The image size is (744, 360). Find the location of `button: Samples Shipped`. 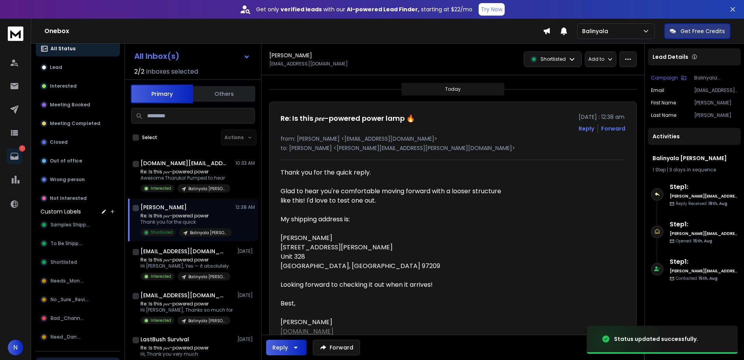

button: Samples Shipped is located at coordinates (78, 225).